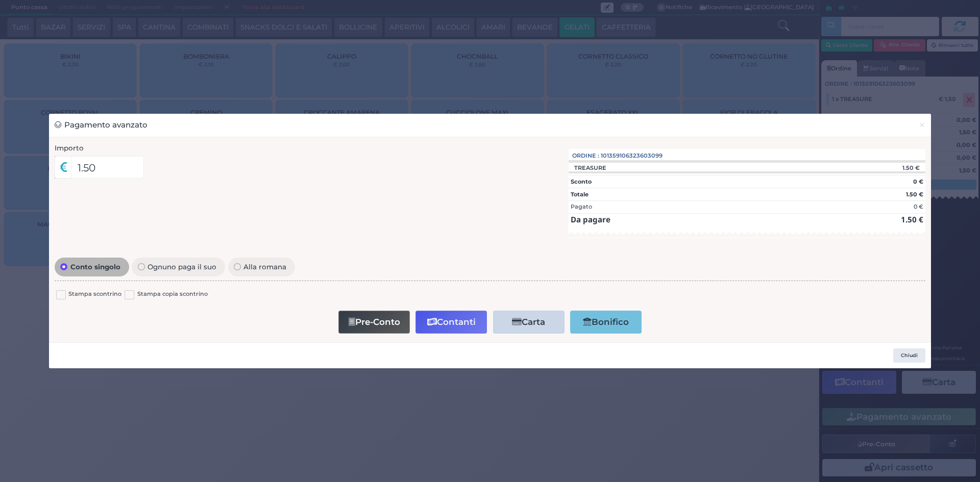 This screenshot has width=980, height=482. I want to click on div: 1.50 €, so click(880, 168).